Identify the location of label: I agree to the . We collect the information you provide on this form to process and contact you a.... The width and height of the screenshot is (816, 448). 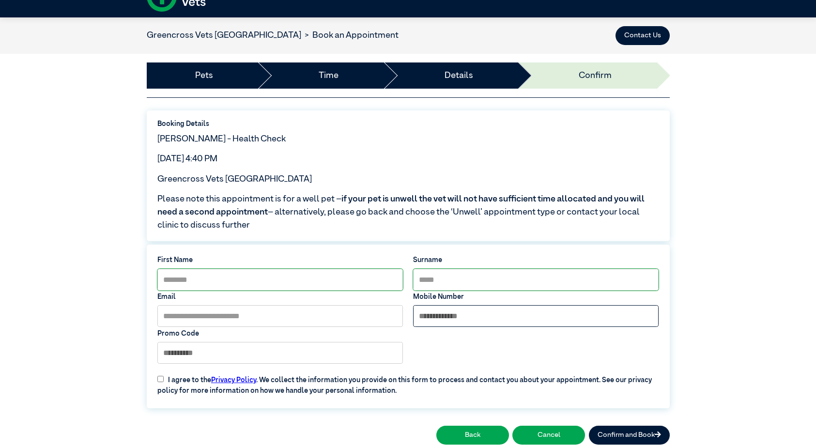
(408, 382).